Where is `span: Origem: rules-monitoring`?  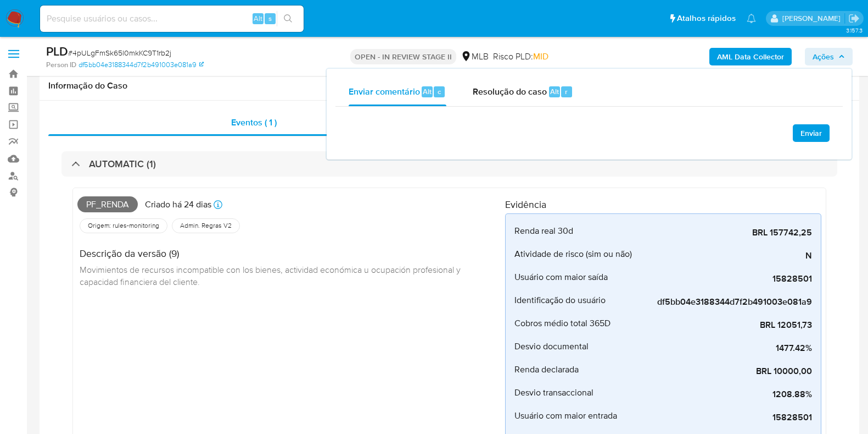 span: Origem: rules-monitoring is located at coordinates (124, 225).